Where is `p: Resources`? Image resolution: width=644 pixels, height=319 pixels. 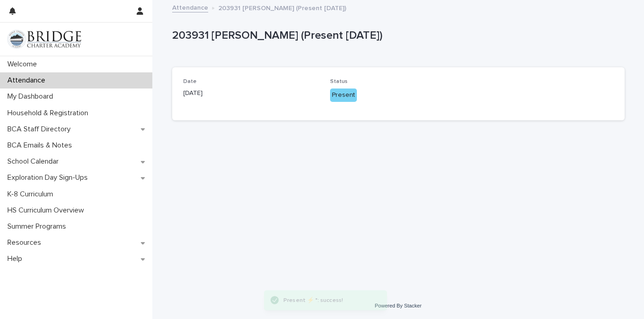 p: Resources is located at coordinates (26, 243).